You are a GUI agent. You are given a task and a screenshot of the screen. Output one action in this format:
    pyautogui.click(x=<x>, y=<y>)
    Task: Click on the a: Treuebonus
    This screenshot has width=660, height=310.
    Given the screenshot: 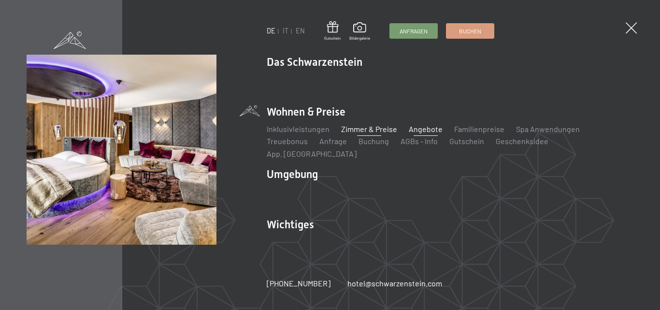 What is the action you would take?
    pyautogui.click(x=287, y=141)
    